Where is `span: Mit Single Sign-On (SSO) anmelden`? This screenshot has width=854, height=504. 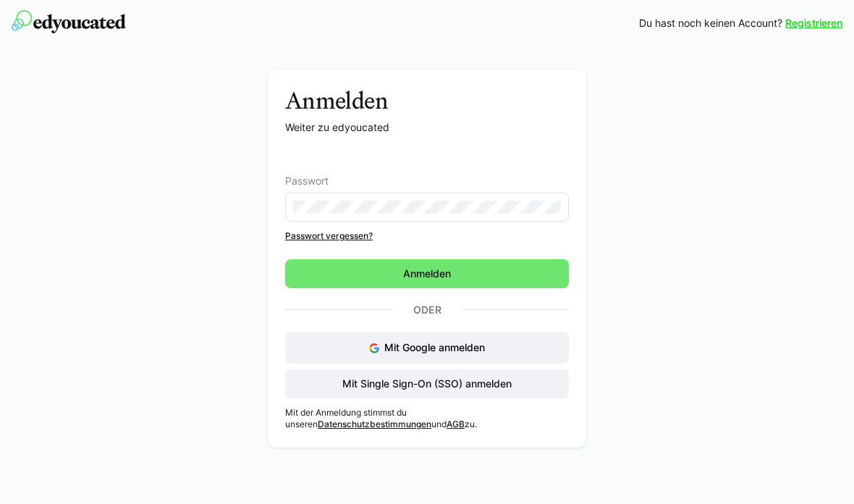 span: Mit Single Sign-On (SSO) anmelden is located at coordinates (427, 384).